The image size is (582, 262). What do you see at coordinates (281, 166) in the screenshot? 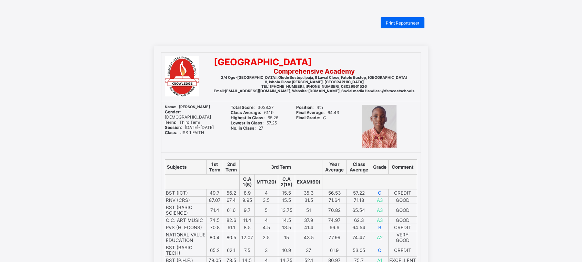
I see `th: 3rd Term` at bounding box center [281, 166].